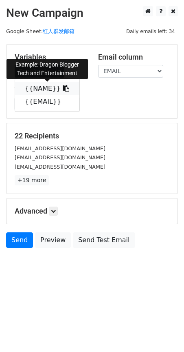 The height and width of the screenshot is (352, 184). I want to click on a: 红人群发邮箱, so click(59, 31).